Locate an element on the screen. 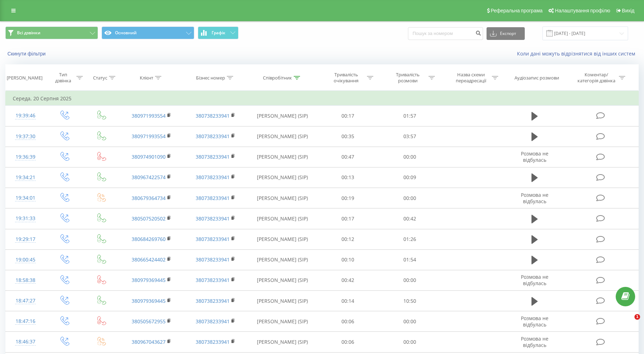 The width and height of the screenshot is (644, 354). div: 18:58:38 is located at coordinates (25, 280).